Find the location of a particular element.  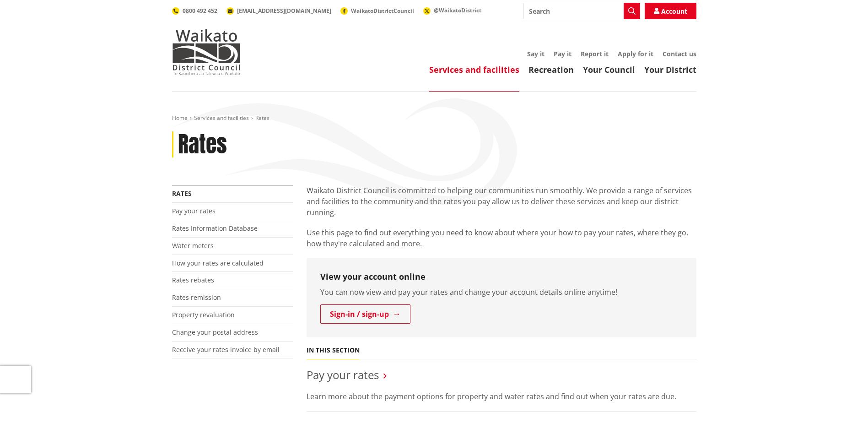

a: How your rates are calculated is located at coordinates (217, 263).